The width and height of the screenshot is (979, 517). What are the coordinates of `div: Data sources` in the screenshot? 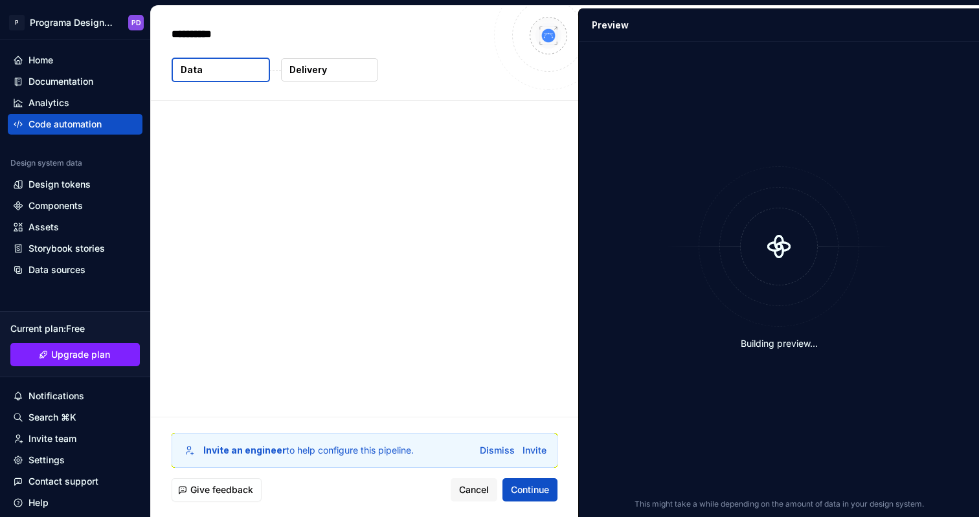 It's located at (57, 270).